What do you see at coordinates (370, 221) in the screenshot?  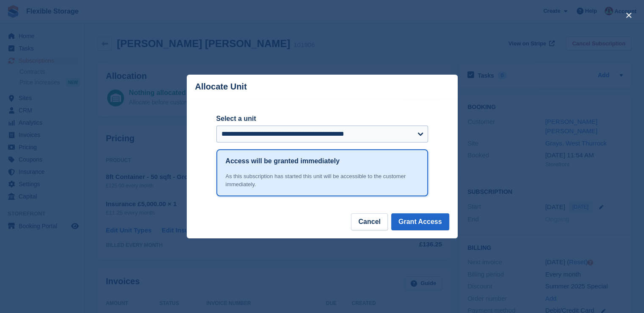 I see `button: Cancel` at bounding box center [370, 221].